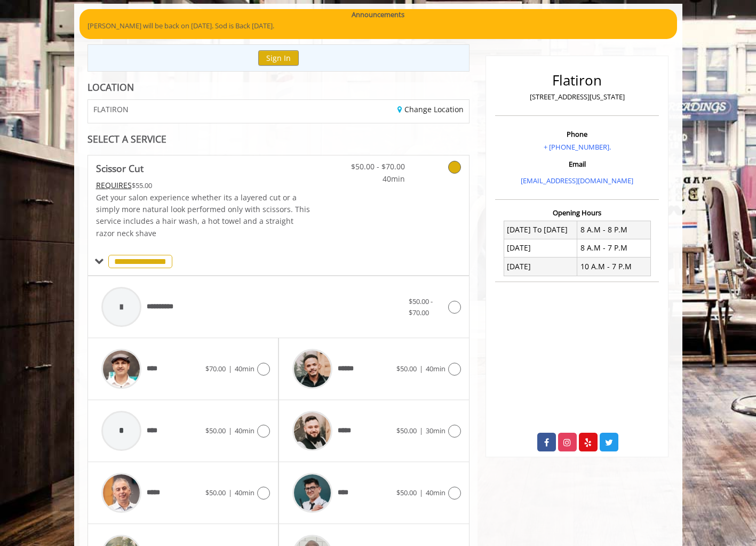 The width and height of the screenshot is (756, 546). Describe the element at coordinates (110, 87) in the screenshot. I see `b: LOCATION` at that location.